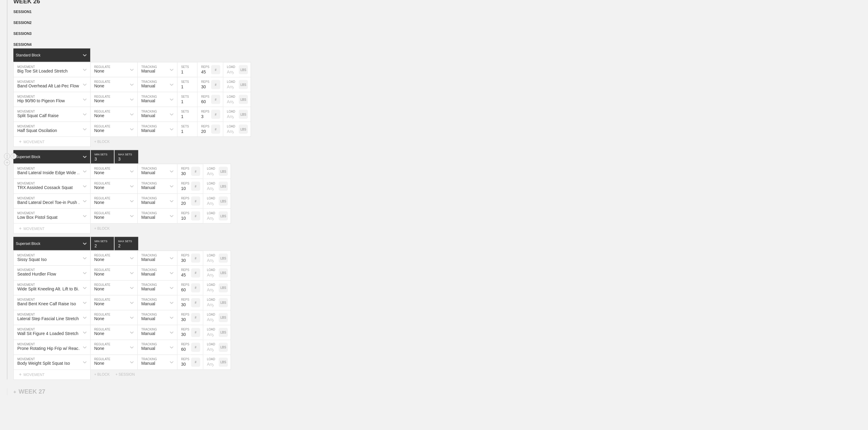 The image size is (868, 430). What do you see at coordinates (23, 34) in the screenshot?
I see `span: SESSION 3` at bounding box center [23, 34].